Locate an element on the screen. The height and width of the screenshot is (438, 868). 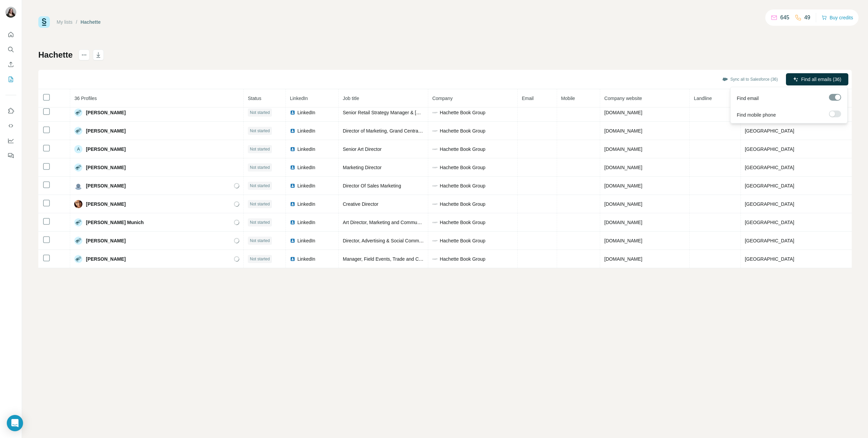
span: Find mobile phone is located at coordinates (756, 115).